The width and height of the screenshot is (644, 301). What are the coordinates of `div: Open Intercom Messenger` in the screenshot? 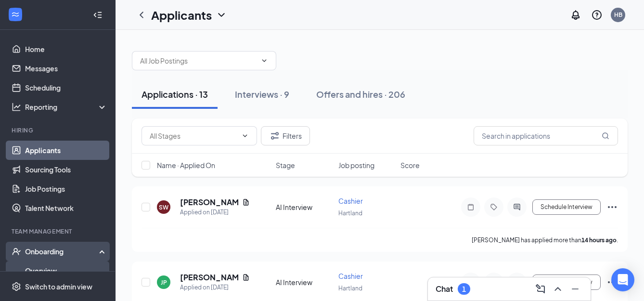 It's located at (623, 280).